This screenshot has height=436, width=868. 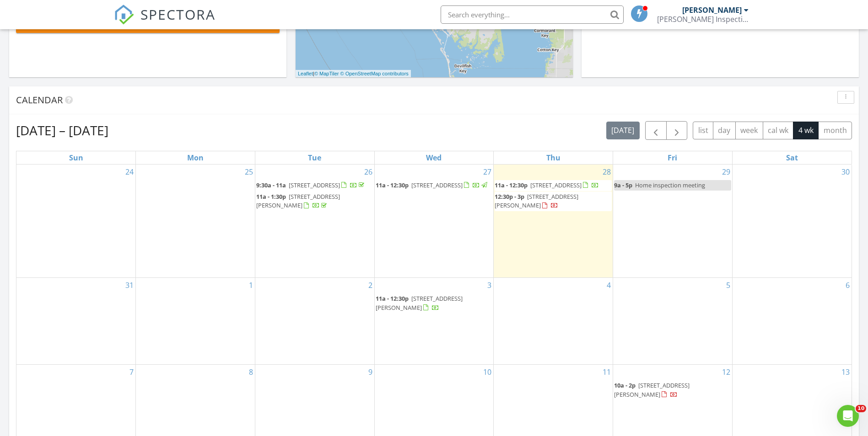 I want to click on a: Thursday, so click(x=553, y=158).